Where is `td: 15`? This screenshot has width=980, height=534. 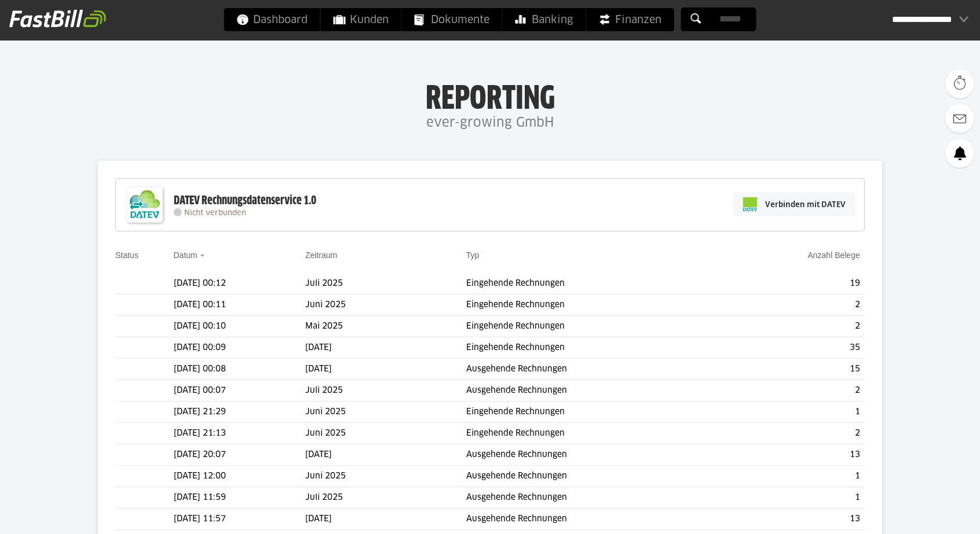
td: 15 is located at coordinates (792, 369).